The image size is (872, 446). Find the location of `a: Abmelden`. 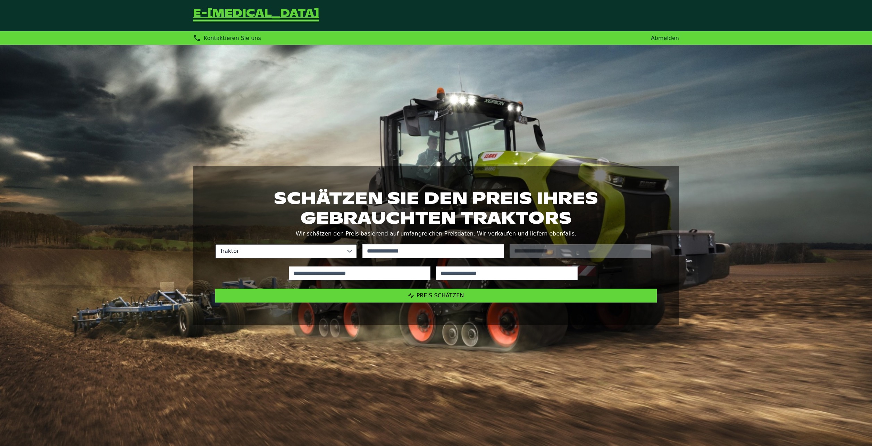

a: Abmelden is located at coordinates (665, 38).